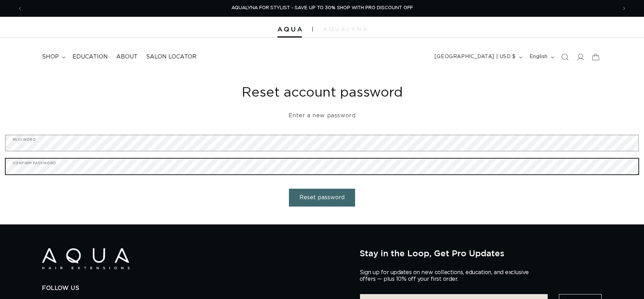  I want to click on h2: Follow Us, so click(195, 288).